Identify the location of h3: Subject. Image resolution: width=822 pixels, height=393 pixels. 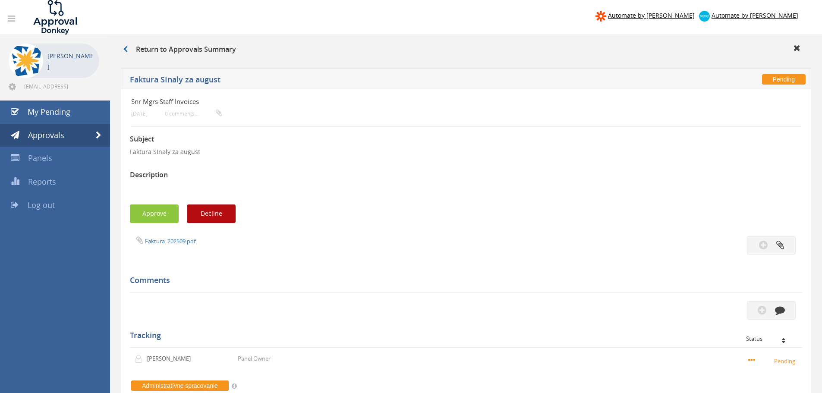
(466, 139).